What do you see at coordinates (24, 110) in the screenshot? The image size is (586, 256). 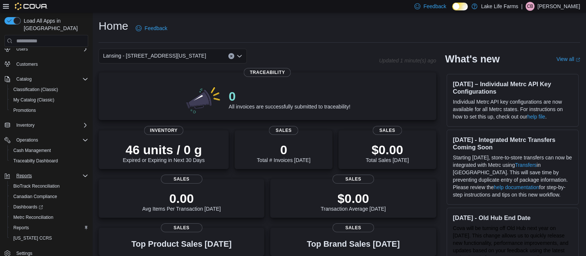 I see `a: Promotions` at bounding box center [24, 110].